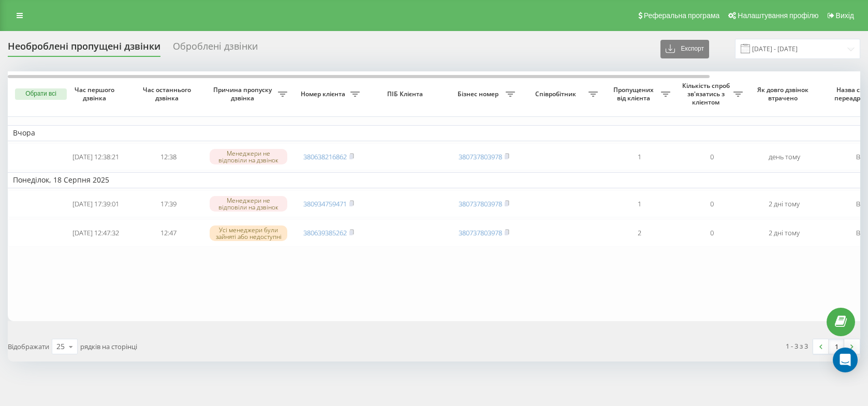 The width and height of the screenshot is (868, 406). Describe the element at coordinates (325, 157) in the screenshot. I see `a: 380638216862` at that location.